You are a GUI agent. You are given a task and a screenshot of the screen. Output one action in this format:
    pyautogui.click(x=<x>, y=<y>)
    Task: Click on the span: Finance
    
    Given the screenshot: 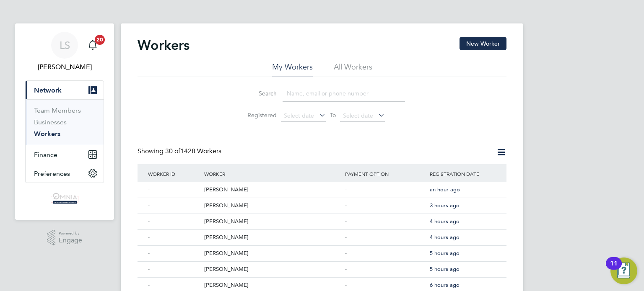 What is the action you would take?
    pyautogui.click(x=46, y=155)
    